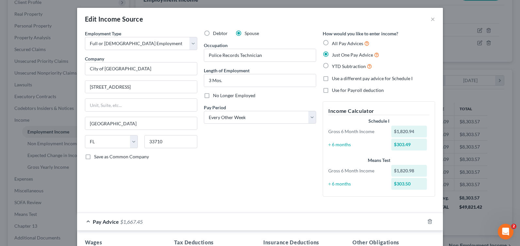  What do you see at coordinates (360, 33) in the screenshot?
I see `label: How would you like to enter income?` at bounding box center [360, 33].